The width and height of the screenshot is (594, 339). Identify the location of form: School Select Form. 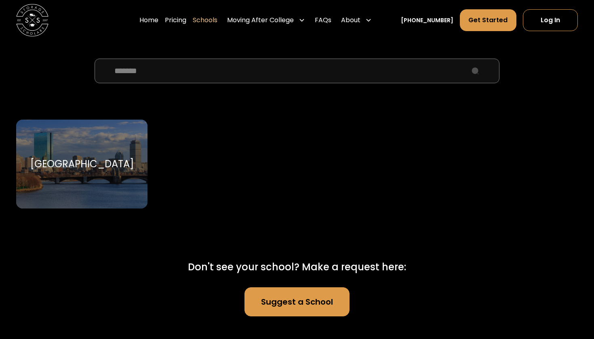
(297, 143).